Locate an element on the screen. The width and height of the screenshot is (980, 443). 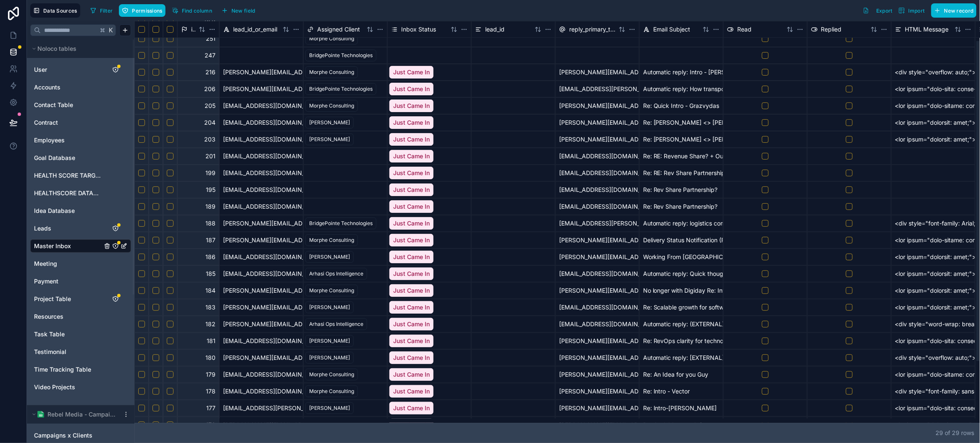
span: User is located at coordinates (40, 70).